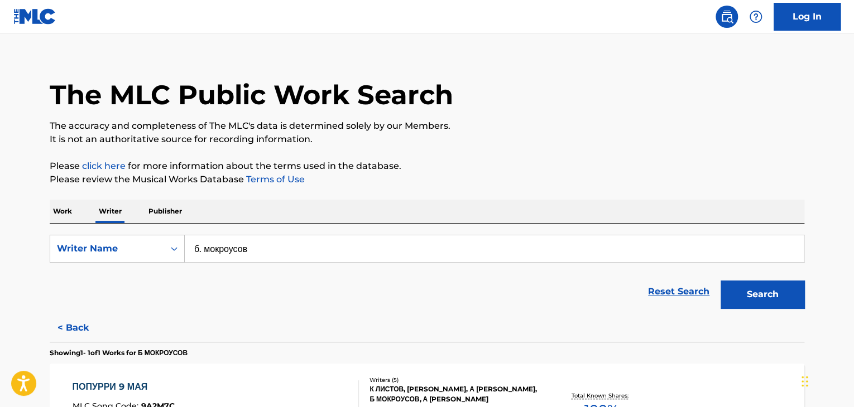 The width and height of the screenshot is (854, 407). Describe the element at coordinates (756, 17) in the screenshot. I see `img: help` at that location.